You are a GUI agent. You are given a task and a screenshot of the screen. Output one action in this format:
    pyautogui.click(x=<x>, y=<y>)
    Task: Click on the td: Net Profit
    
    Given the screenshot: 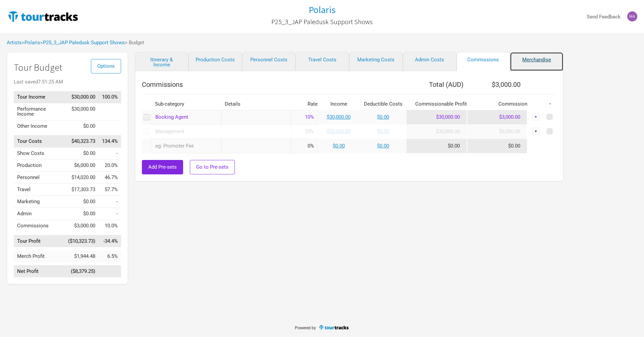 What is the action you would take?
    pyautogui.click(x=39, y=271)
    